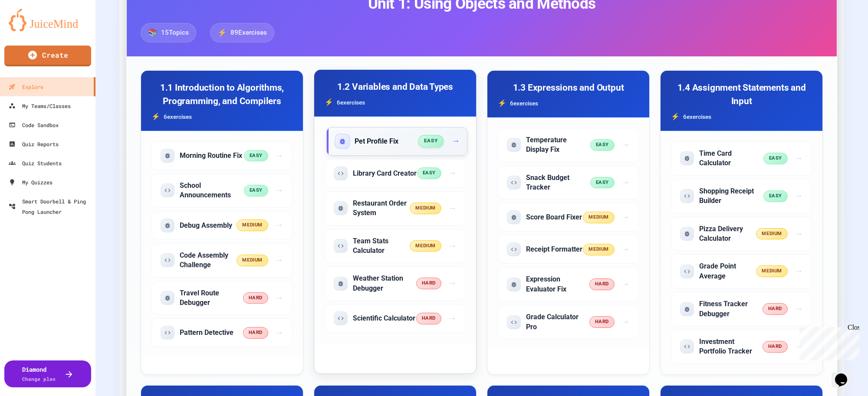 This screenshot has height=396, width=868. I want to click on div: Start exercise: Fitness Tracker Debugger (hard difficulty, fix problem), so click(741, 309).